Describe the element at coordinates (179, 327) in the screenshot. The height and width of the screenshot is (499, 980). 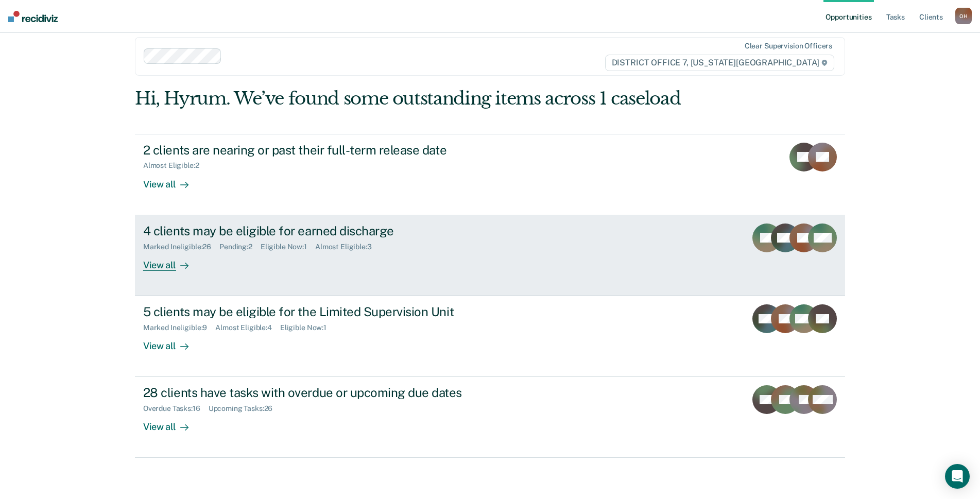
I see `div: Marked Ineligible : 9` at that location.